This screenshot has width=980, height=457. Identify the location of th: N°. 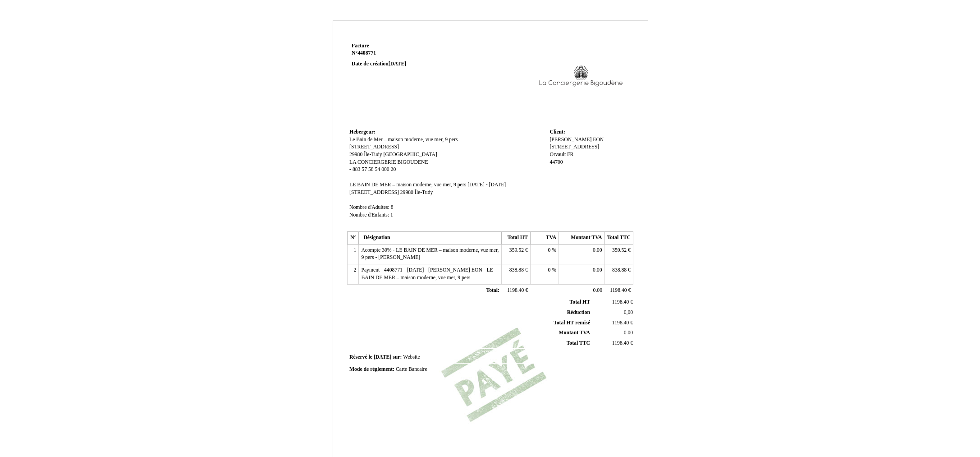
(353, 239).